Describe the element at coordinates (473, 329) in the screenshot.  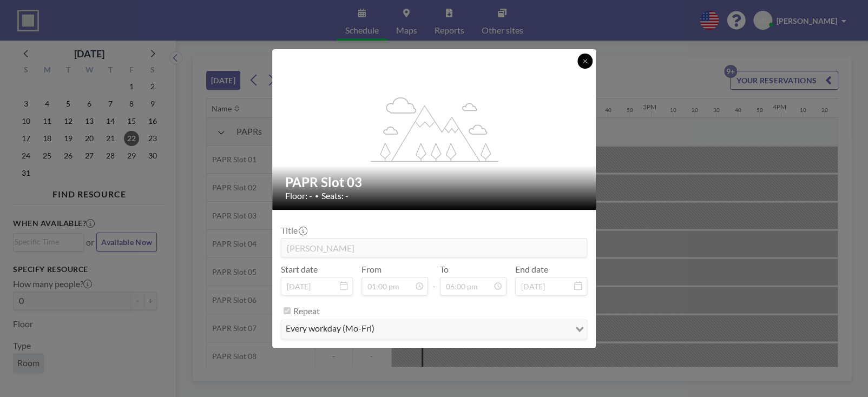
I see `input: Search for option` at that location.